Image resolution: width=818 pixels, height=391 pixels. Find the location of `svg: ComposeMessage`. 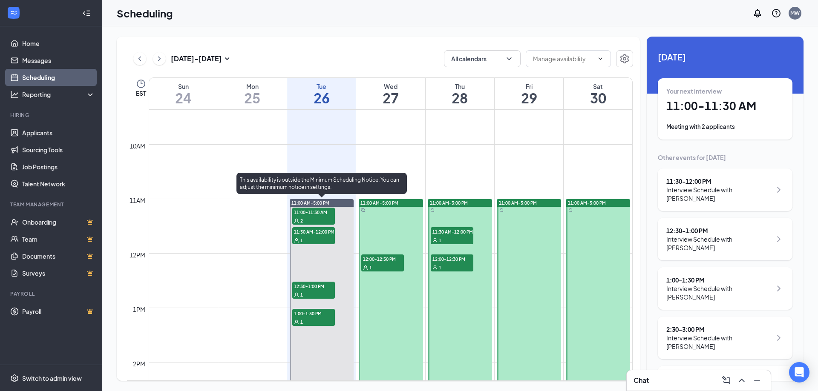

svg: ComposeMessage is located at coordinates (726, 381).